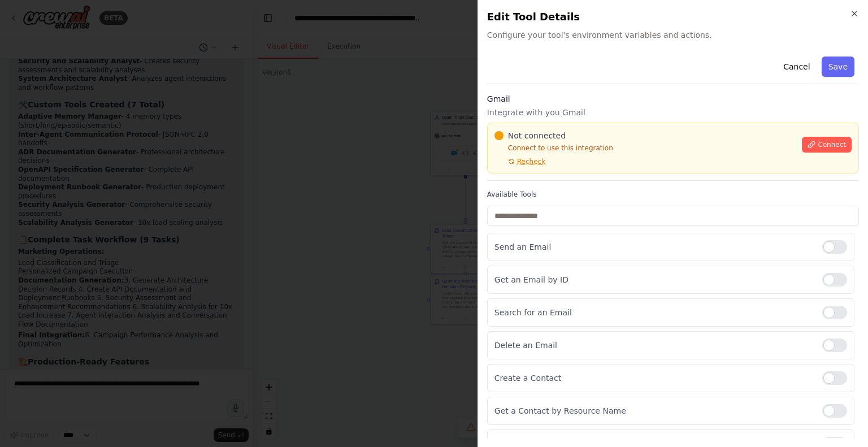 This screenshot has height=447, width=868. I want to click on p: Delete an Email, so click(654, 346).